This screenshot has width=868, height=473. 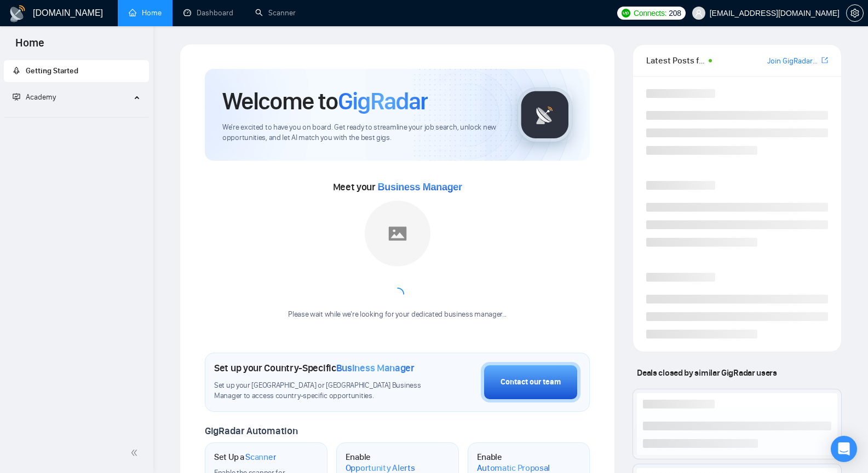 I want to click on img: upwork-logo.png, so click(x=626, y=13).